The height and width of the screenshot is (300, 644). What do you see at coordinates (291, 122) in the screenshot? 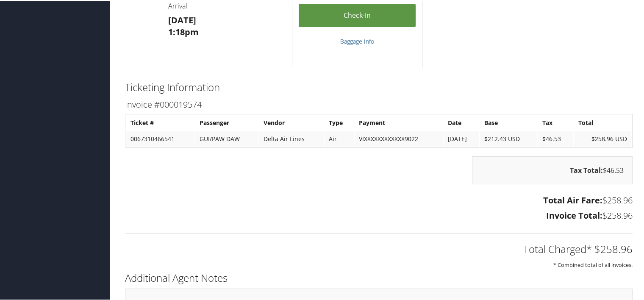
I see `th: Vendor` at bounding box center [291, 122].